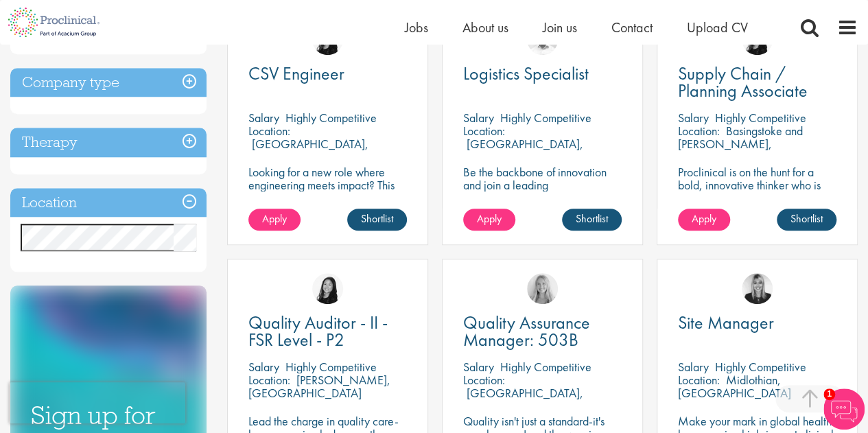 Image resolution: width=868 pixels, height=433 pixels. I want to click on a: Logistics Specialist, so click(542, 74).